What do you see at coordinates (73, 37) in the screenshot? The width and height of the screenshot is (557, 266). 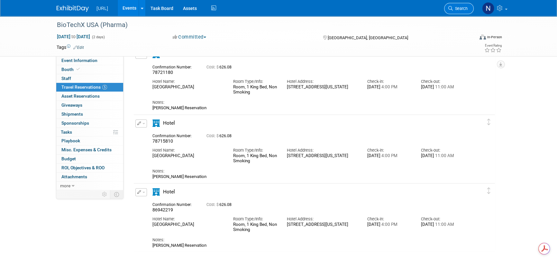 I see `span: to` at bounding box center [73, 37].